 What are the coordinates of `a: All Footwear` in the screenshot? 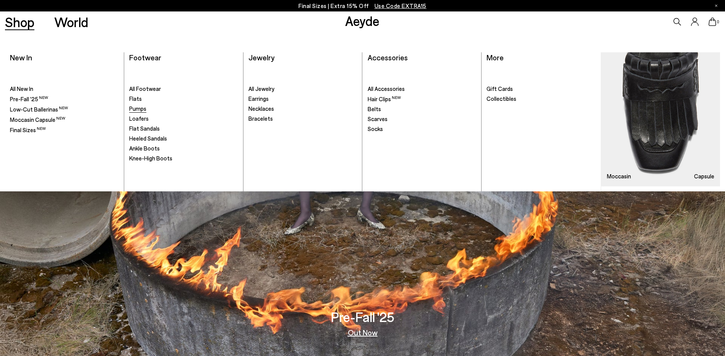 It's located at (183, 89).